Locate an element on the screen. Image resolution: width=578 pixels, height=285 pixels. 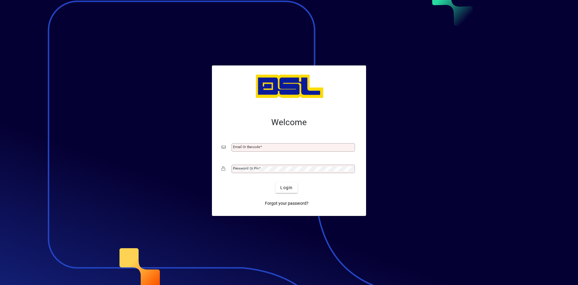
mat-label: Password or Pin is located at coordinates (246, 168).